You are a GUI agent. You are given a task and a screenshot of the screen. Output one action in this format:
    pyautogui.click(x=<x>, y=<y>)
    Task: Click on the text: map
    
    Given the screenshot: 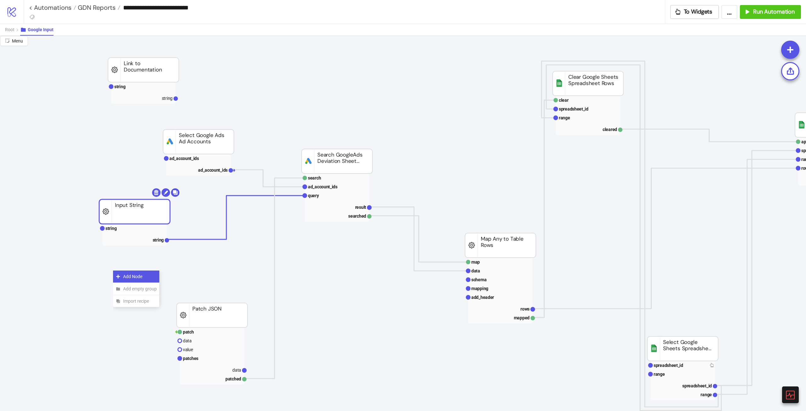 What is the action you would take?
    pyautogui.click(x=476, y=262)
    